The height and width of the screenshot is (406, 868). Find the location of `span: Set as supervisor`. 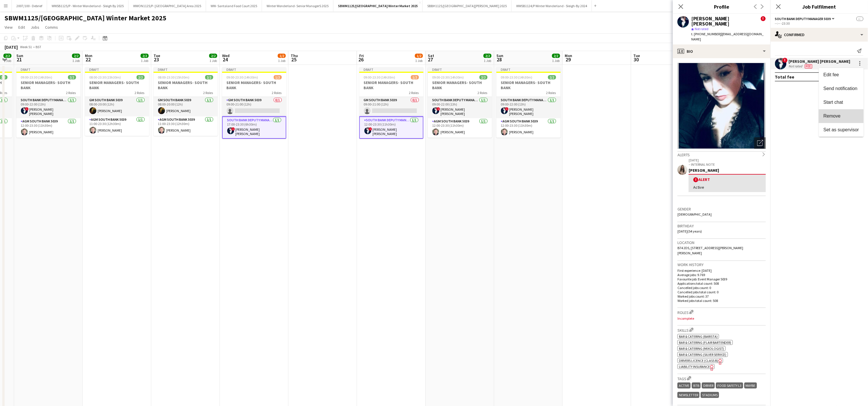

span: Set as supervisor is located at coordinates (841, 129).